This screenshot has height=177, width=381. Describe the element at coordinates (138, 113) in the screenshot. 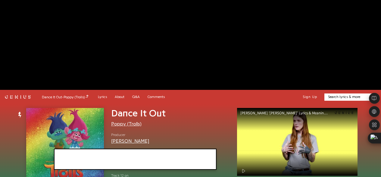

I see `span: Dance It Out` at that location.